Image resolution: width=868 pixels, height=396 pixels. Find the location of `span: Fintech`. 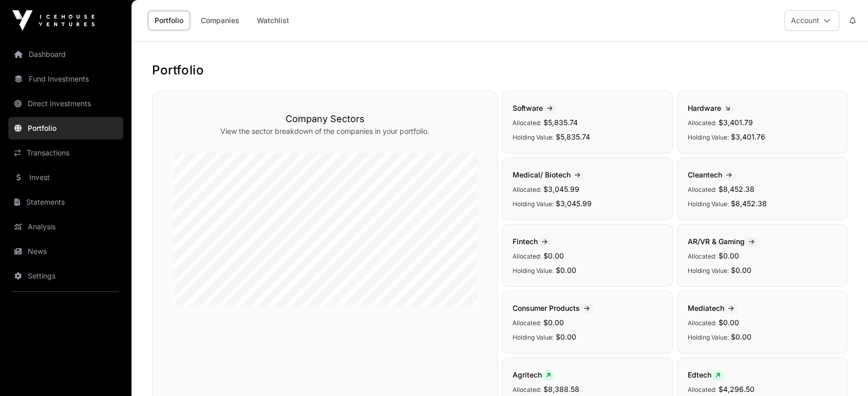

span: Fintech is located at coordinates (532, 241).